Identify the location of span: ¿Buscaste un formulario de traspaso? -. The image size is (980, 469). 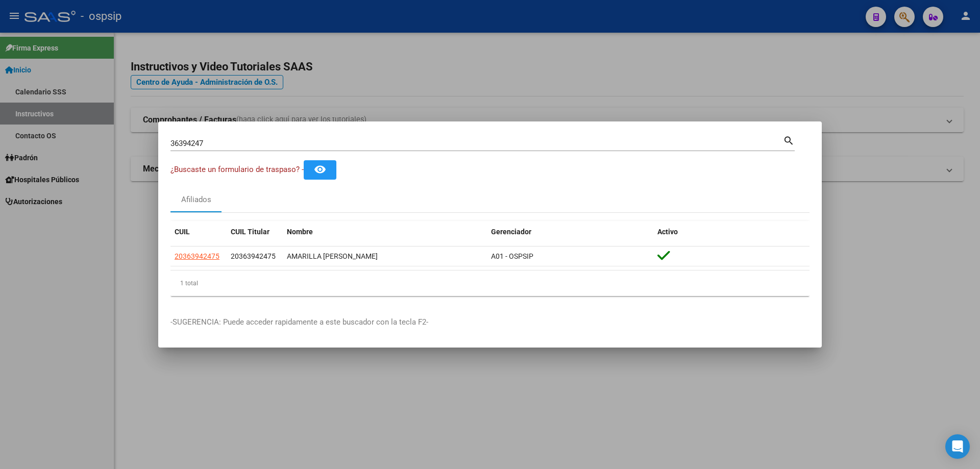
(237, 170).